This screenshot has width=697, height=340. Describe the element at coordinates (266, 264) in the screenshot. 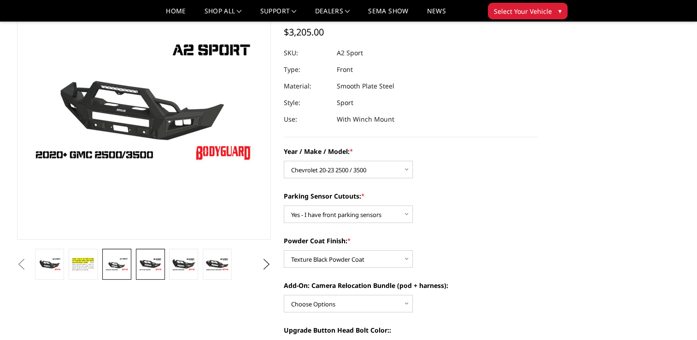

I see `button: Next` at that location.